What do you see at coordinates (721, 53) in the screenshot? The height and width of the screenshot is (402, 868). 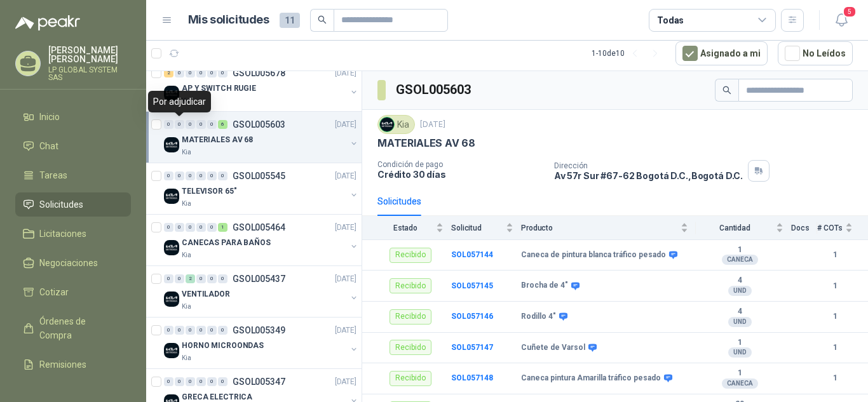 I see `button: Asignado a mi` at bounding box center [721, 53].